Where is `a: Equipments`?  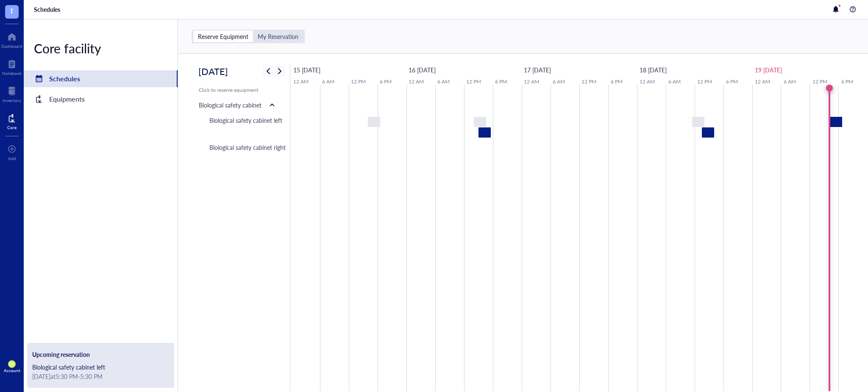
a: Equipments is located at coordinates (100, 99).